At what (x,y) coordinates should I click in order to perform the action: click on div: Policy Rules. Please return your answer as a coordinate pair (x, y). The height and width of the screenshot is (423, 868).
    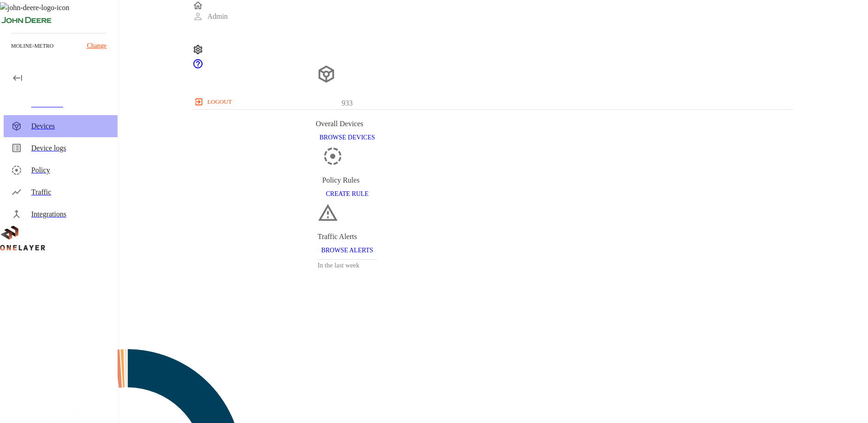
    Looking at the image, I should click on (347, 180).